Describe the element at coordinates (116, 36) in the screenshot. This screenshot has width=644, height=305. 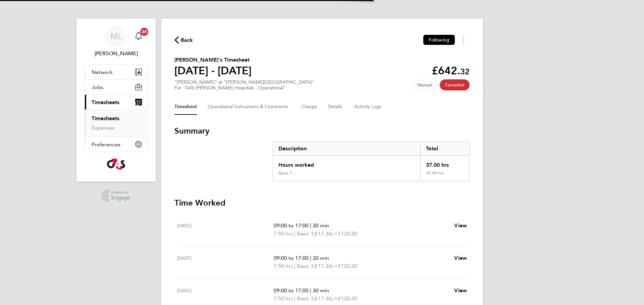
I see `span: ML` at that location.